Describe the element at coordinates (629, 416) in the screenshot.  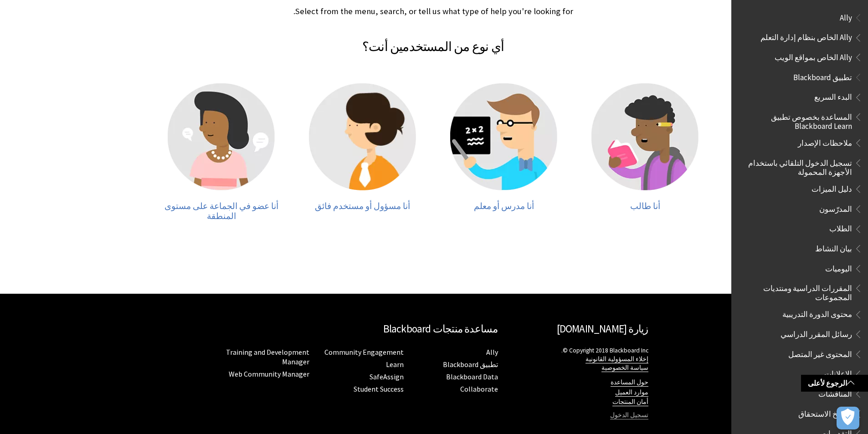
I see `a: تسجيل الدخول` at that location.